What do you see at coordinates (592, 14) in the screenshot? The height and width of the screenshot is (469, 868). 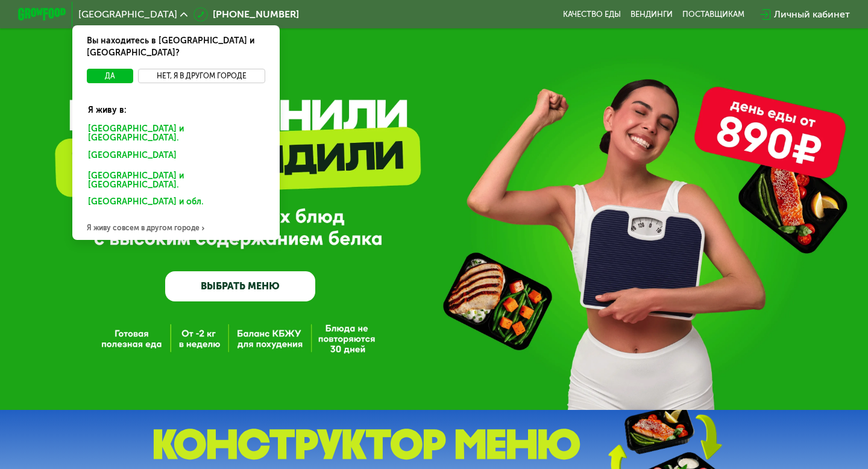 I see `a: Качество еды` at bounding box center [592, 14].